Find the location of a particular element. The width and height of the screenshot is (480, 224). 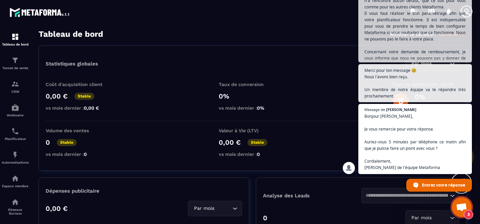

p: Webinaire is located at coordinates (15, 115).